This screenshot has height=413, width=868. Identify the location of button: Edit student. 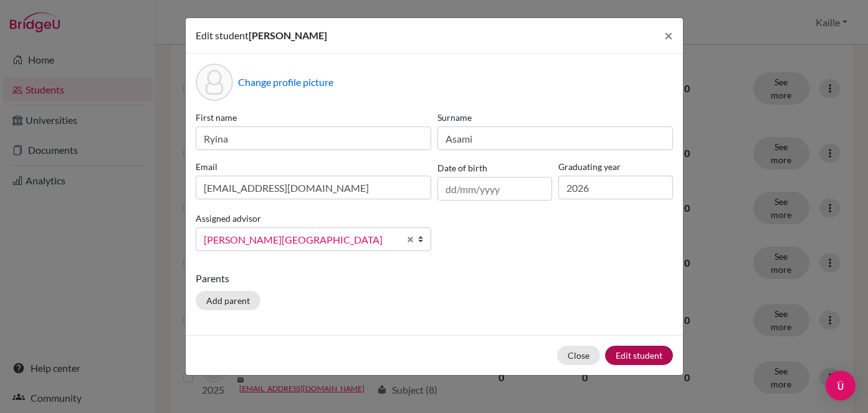
(638, 355).